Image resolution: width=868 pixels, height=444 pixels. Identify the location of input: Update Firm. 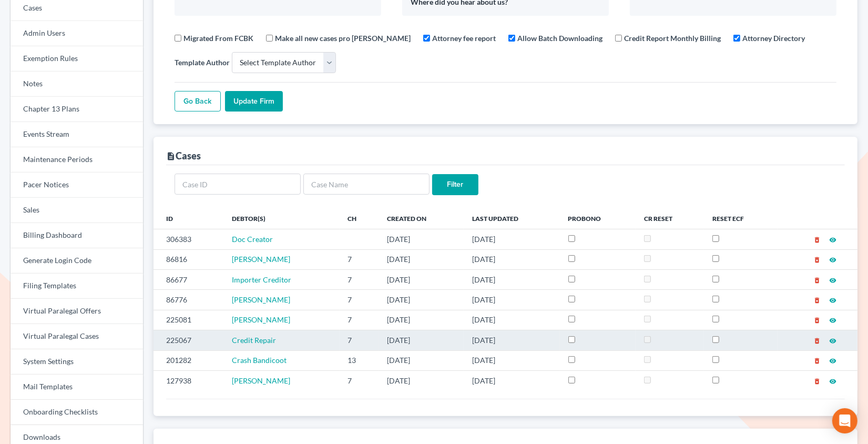
(254, 102).